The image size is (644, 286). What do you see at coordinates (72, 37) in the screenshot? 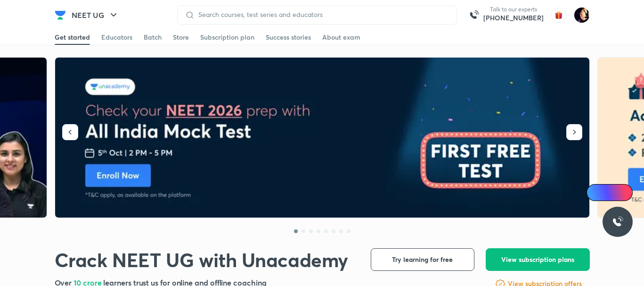
I see `div: Get started` at bounding box center [72, 37].